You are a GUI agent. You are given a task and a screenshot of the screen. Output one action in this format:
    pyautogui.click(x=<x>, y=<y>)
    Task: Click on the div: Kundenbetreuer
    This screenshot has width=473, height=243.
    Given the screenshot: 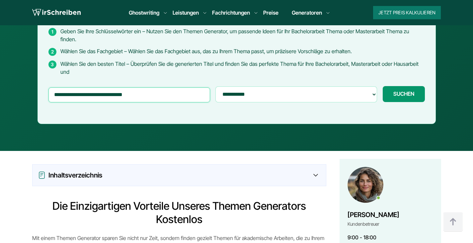 What is the action you would take?
    pyautogui.click(x=373, y=224)
    